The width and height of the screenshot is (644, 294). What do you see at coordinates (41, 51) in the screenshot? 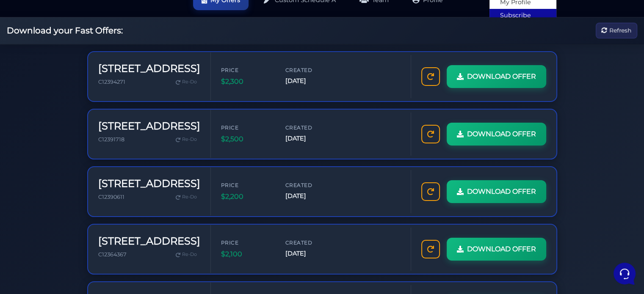
I see `span: Your Conversations` at bounding box center [41, 51].